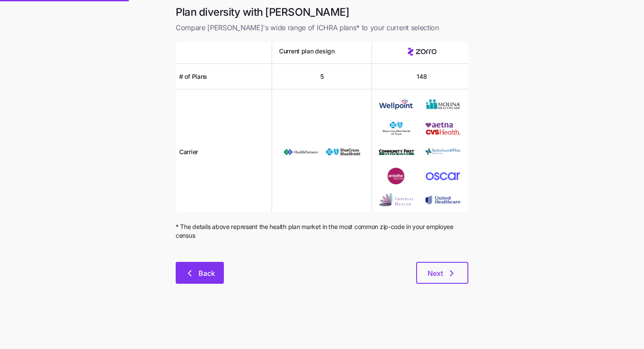  Describe the element at coordinates (193, 77) in the screenshot. I see `span: # of Plans` at that location.